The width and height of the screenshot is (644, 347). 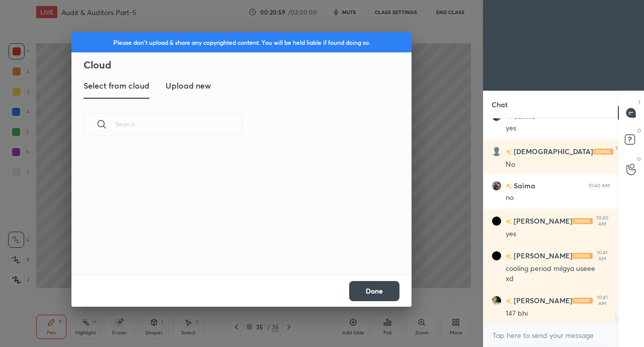 What do you see at coordinates (497, 186) in the screenshot?
I see `img: 8d0057fe0abd4458b08cf7e5882c8aef.jpg` at bounding box center [497, 186].